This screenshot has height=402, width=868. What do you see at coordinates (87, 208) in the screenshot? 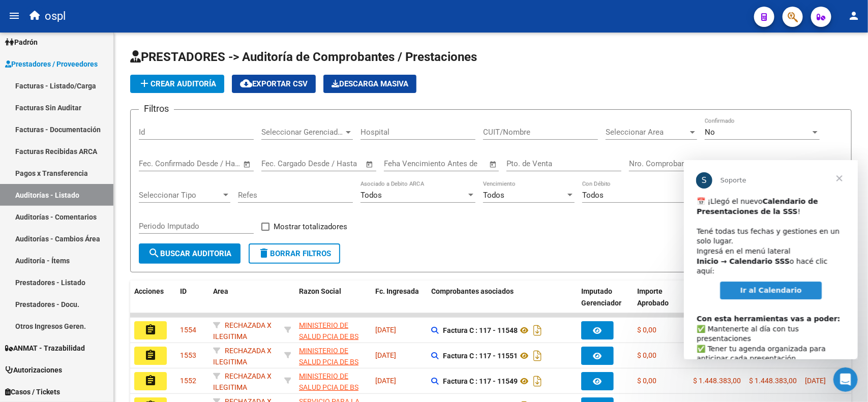
I see `div: ​✅ Mantenerte al día con tus presentaciones ✅ Tener tu agenda organizada para anticipar cada pres...` at bounding box center [87, 208].